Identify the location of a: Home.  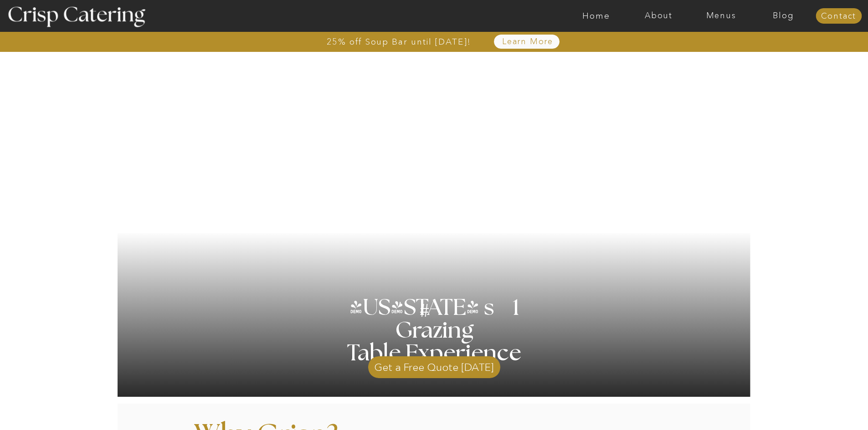
(596, 16).